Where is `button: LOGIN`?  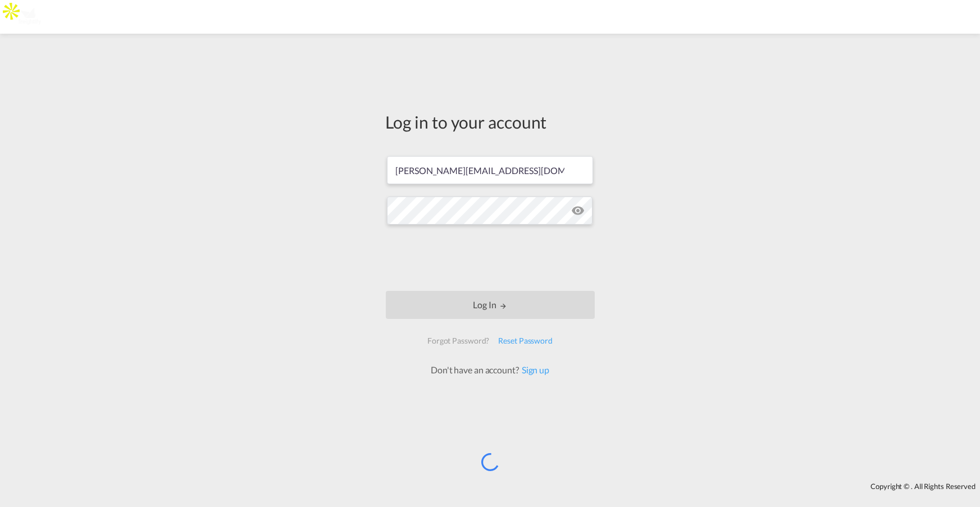 button: LOGIN is located at coordinates (490, 305).